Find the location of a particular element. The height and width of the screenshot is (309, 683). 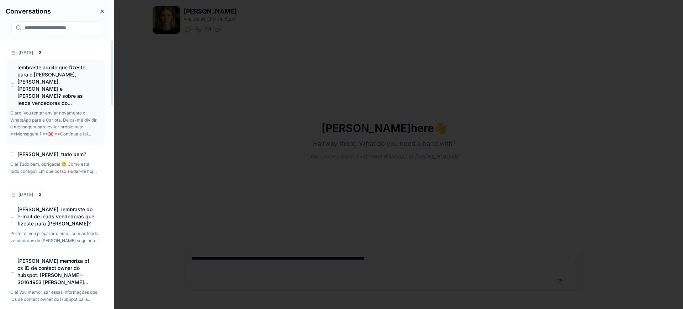

p: Claro! Vou tentar enviar novamente o WhatsApp para a Carlota. Deixa-me dividir a mensagem para ev... is located at coordinates (54, 123).